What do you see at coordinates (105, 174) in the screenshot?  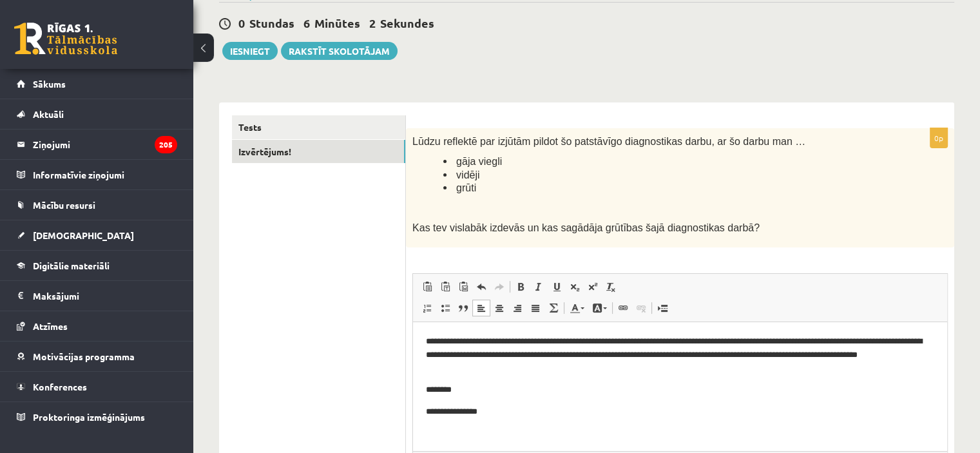 I see `legend: Informatīvie ziņojumi` at bounding box center [105, 174].